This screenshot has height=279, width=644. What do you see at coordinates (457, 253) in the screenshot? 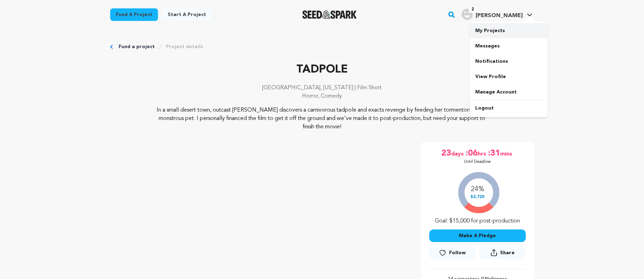
I see `span: Follow` at bounding box center [457, 253].